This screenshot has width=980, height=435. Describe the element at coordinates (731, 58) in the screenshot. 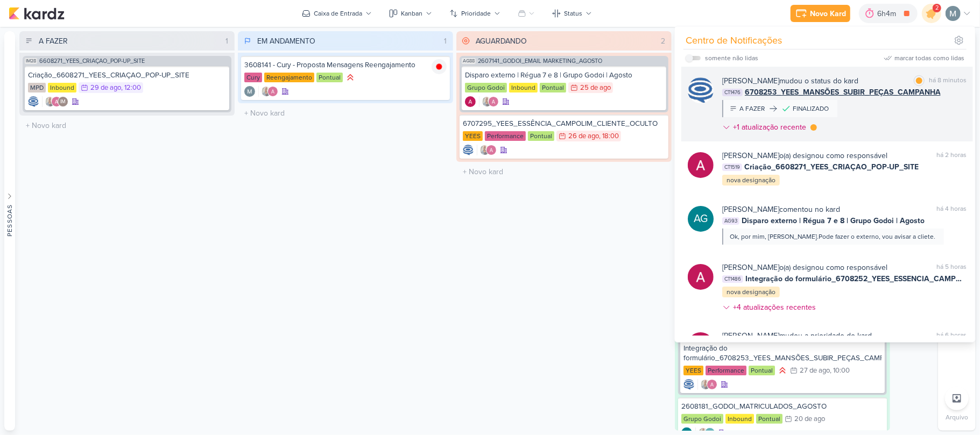

I see `div: somente não lidas` at that location.